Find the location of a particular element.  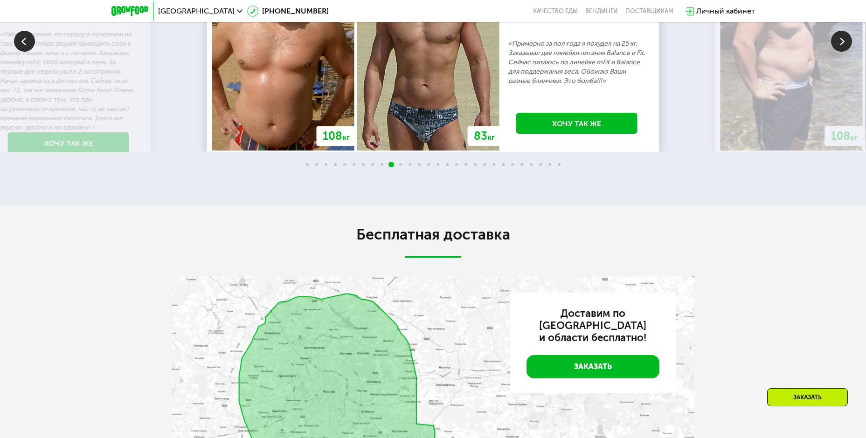

div: поставщикам is located at coordinates (649, 11).